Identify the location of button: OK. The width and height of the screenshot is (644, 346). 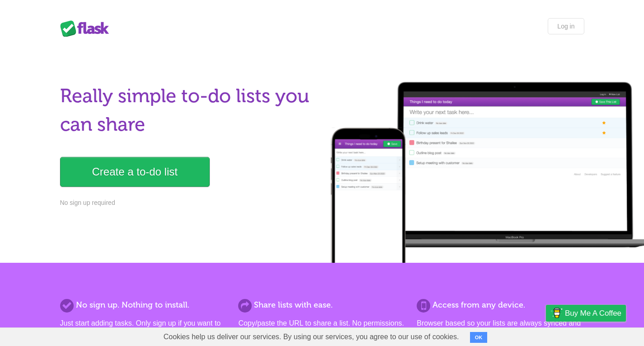
(478, 337).